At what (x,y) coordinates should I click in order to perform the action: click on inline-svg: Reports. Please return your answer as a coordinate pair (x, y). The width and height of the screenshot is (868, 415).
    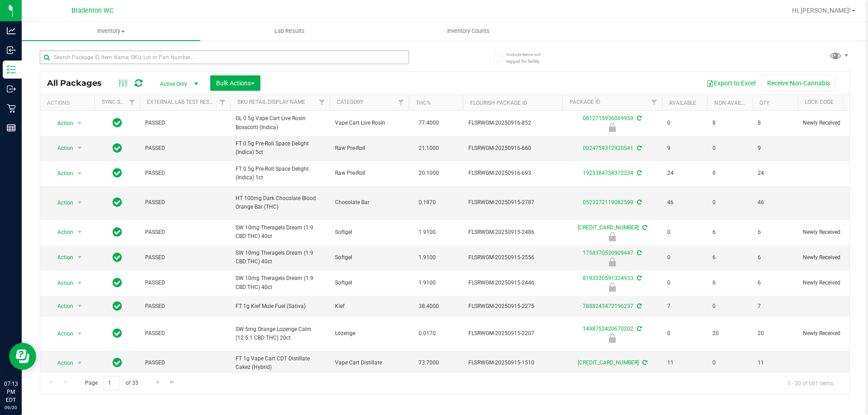
    Looking at the image, I should click on (11, 127).